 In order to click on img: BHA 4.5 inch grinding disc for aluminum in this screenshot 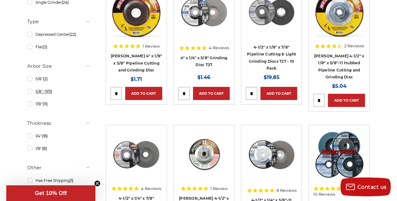, I will do `click(136, 155)`.